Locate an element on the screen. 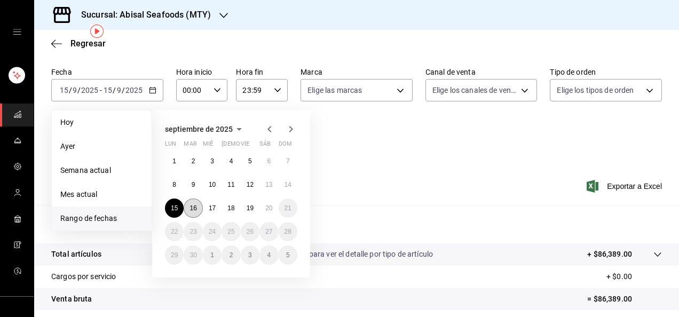  button: 3 de septiembre de 2025 is located at coordinates (212, 161).